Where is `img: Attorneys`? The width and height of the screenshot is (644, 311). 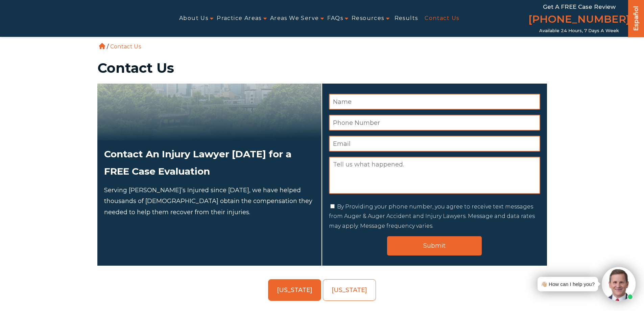 img: Attorneys is located at coordinates (209, 112).